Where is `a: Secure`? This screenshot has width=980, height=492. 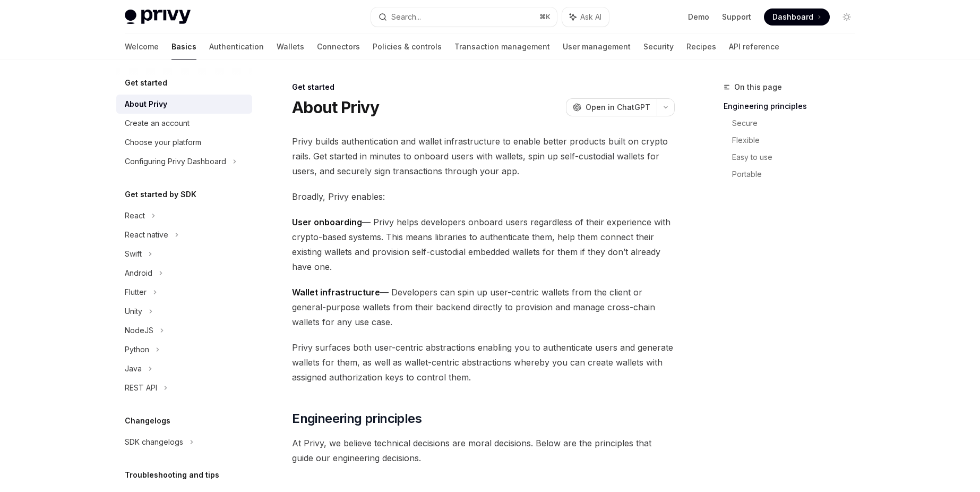
a: Secure is located at coordinates (798, 123).